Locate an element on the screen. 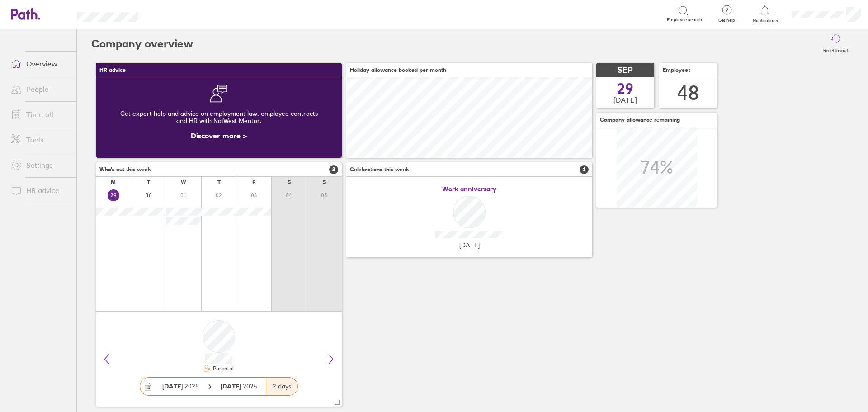 The width and height of the screenshot is (868, 412). span: Holiday allowance booked per month is located at coordinates (398, 70).